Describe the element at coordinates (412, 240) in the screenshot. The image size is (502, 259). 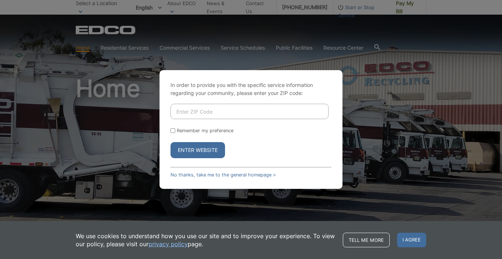
I see `span: I agree` at that location.